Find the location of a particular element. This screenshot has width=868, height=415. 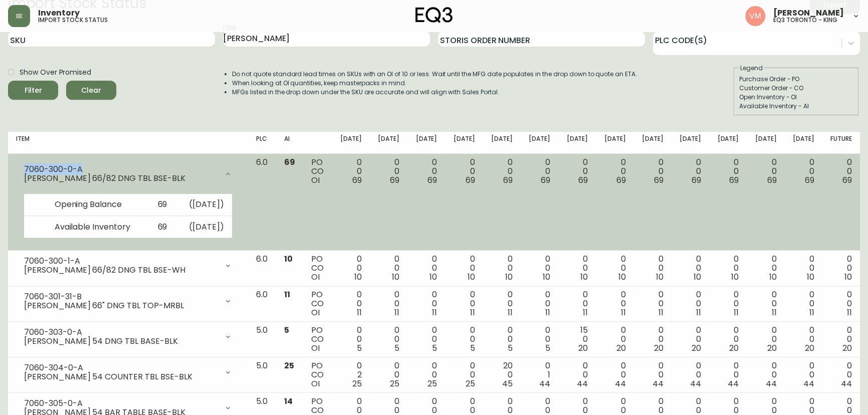

span: Show Over Promised is located at coordinates (55, 72).